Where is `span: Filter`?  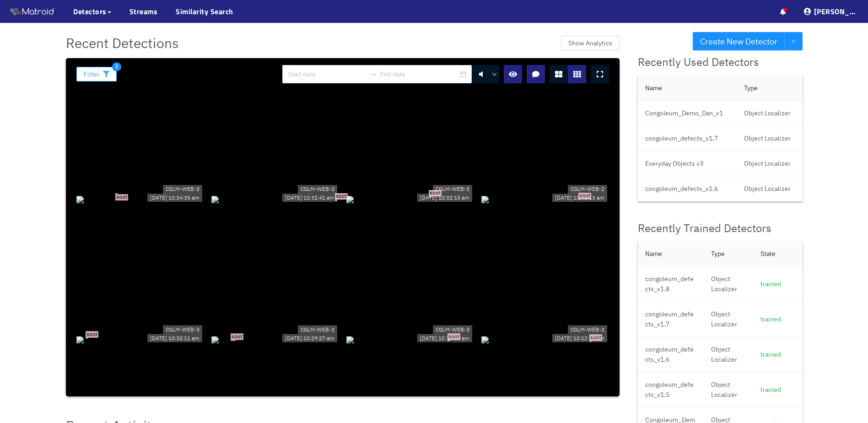 span: Filter is located at coordinates (91, 74).